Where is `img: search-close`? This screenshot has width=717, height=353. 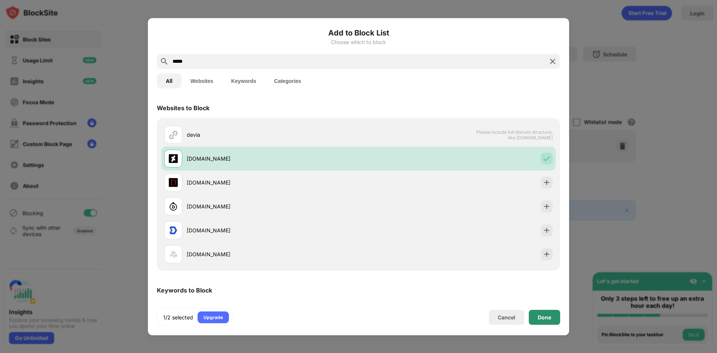
img: search-close is located at coordinates (553, 61).